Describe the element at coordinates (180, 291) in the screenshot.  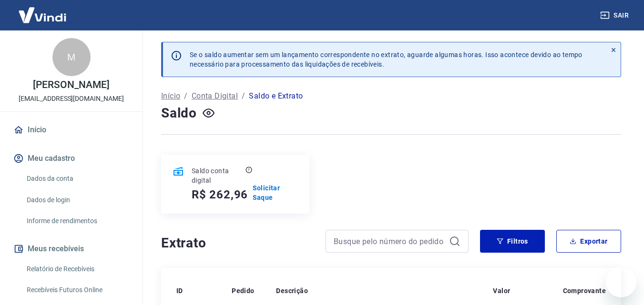
I see `p: ID` at that location.